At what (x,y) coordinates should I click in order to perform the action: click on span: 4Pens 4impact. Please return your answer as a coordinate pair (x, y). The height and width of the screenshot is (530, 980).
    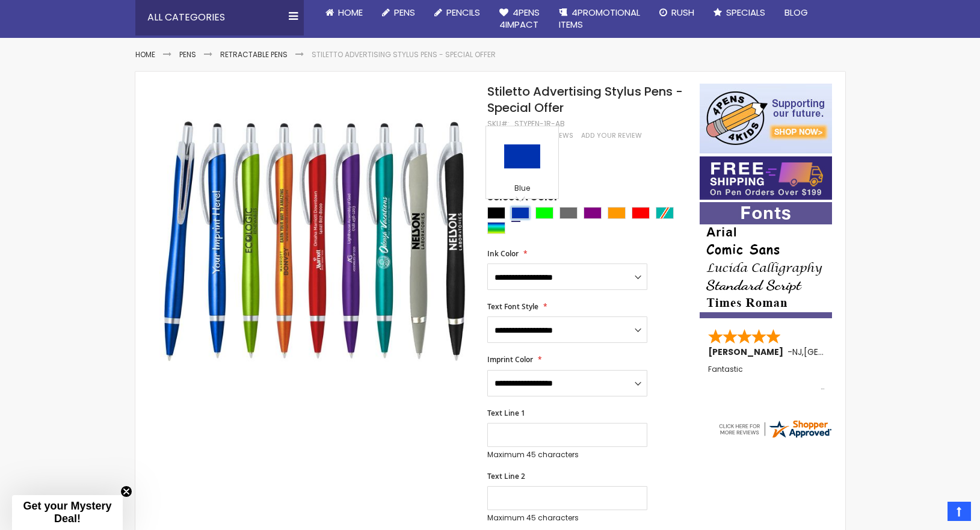
    Looking at the image, I should click on (520, 18).